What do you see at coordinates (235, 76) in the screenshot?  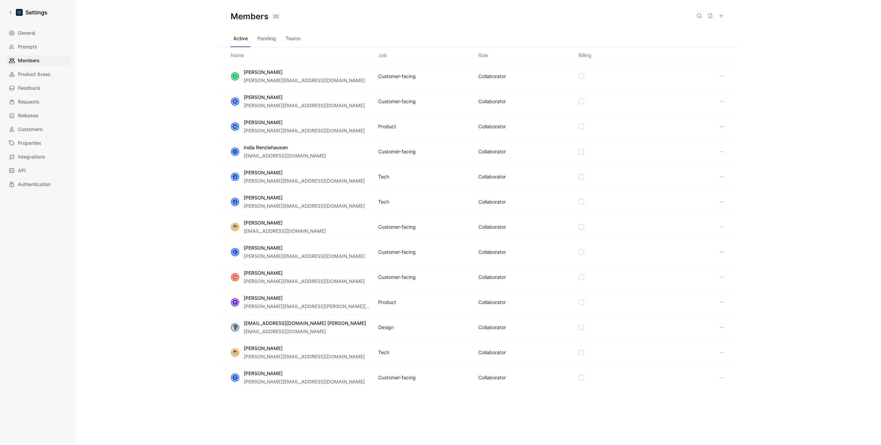 I see `div: D` at bounding box center [235, 76].